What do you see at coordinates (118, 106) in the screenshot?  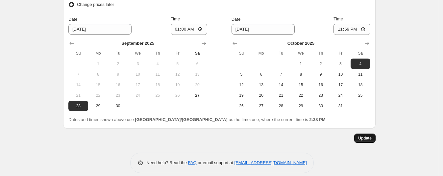 I see `button: Tuesday September 30 2025` at bounding box center [118, 106].